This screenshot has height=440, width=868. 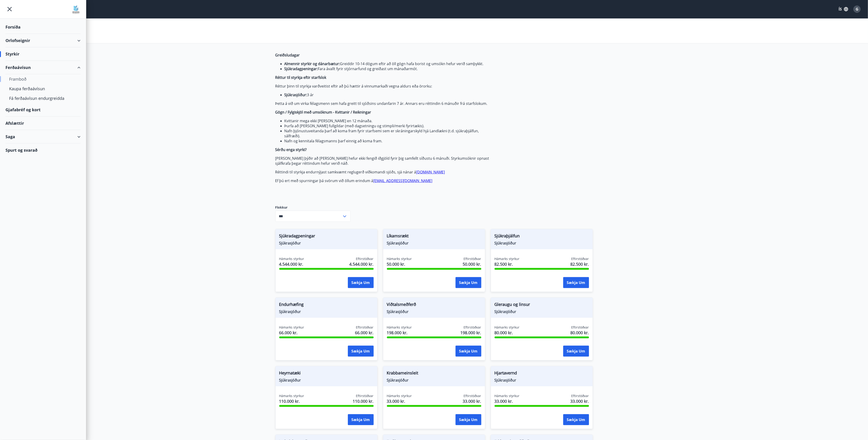 I want to click on strong: Sérðu enga styrki?, so click(x=291, y=150).